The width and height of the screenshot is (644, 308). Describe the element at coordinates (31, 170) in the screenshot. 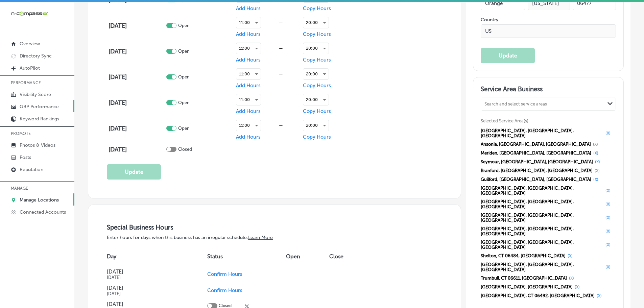

I see `p: Reputation` at that location.